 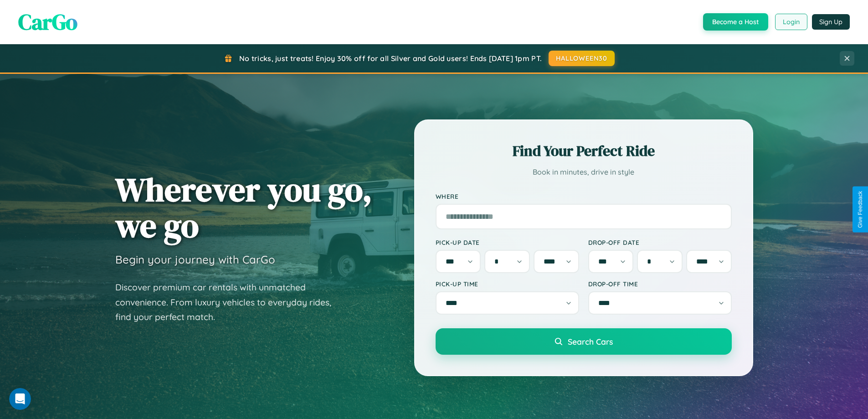 I want to click on button: Sign Up, so click(x=831, y=22).